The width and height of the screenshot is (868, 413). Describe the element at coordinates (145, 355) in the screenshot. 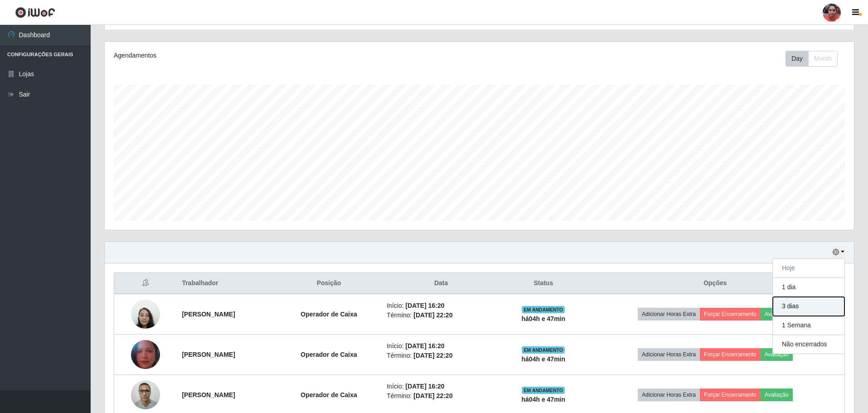

I see `img: 1744290143147.jpeg` at that location.